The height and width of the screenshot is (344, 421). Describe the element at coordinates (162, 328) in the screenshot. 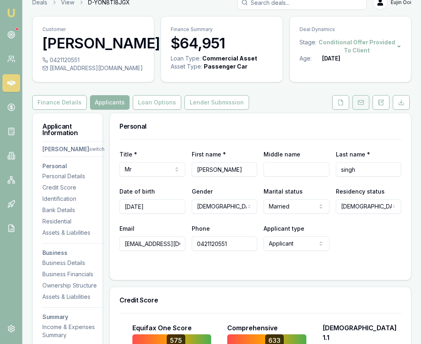

I see `p: Equifax One Score` at that location.